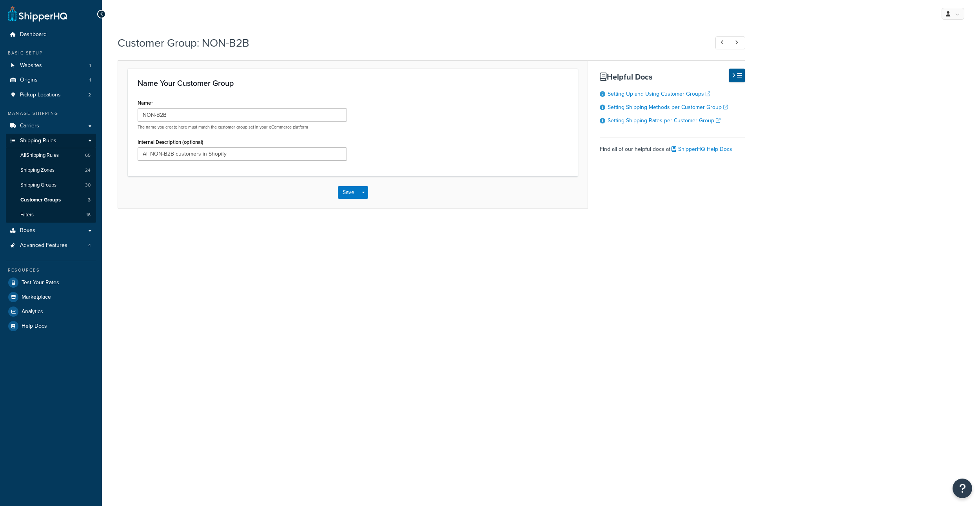 This screenshot has height=506, width=980. What do you see at coordinates (51, 113) in the screenshot?
I see `div: Manage Shipping` at bounding box center [51, 113].